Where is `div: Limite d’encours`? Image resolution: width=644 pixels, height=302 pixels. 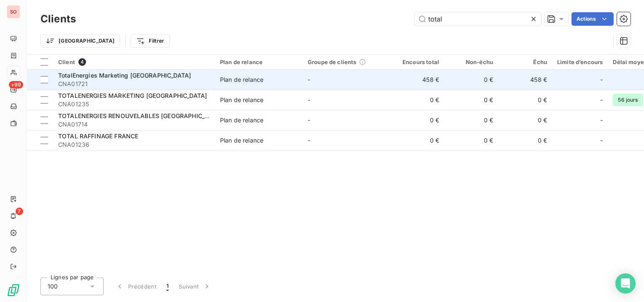 div: Limite d’encours is located at coordinates (580, 62).